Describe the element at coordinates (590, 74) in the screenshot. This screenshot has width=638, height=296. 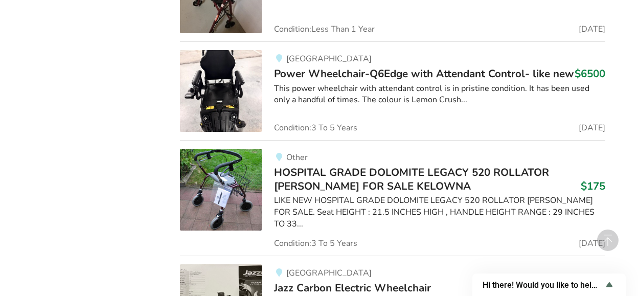
I see `h3: $6500` at that location.